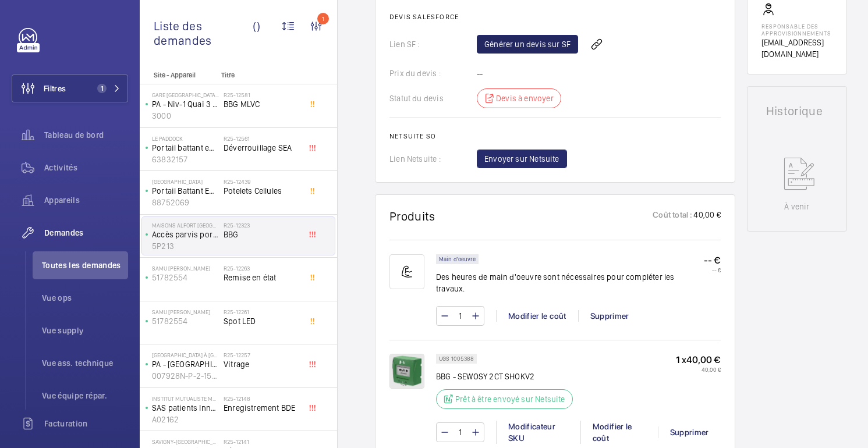 Image resolution: width=868 pixels, height=448 pixels. Describe the element at coordinates (62, 200) in the screenshot. I see `font: Appareils` at that location.